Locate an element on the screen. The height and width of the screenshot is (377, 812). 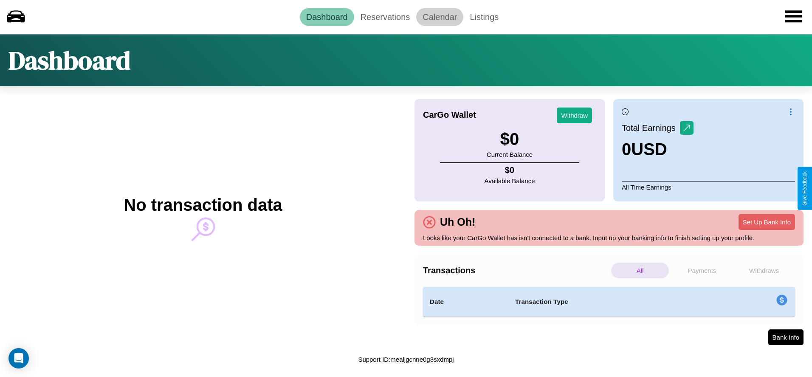
h4: Transaction Type is located at coordinates (611, 301).